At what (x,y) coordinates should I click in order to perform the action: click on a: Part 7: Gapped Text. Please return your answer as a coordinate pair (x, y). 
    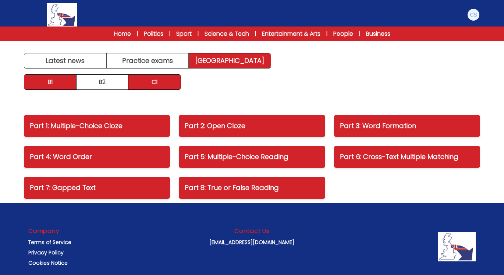
    Looking at the image, I should click on (97, 188).